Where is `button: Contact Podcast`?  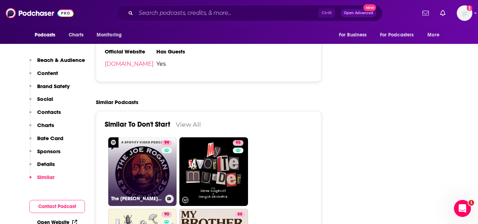
button: Contact Podcast is located at coordinates (57, 206).